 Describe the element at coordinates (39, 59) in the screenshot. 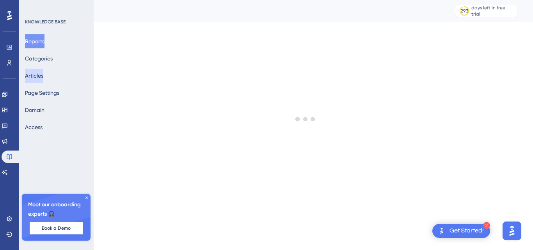

I see `button: Categories` at that location.